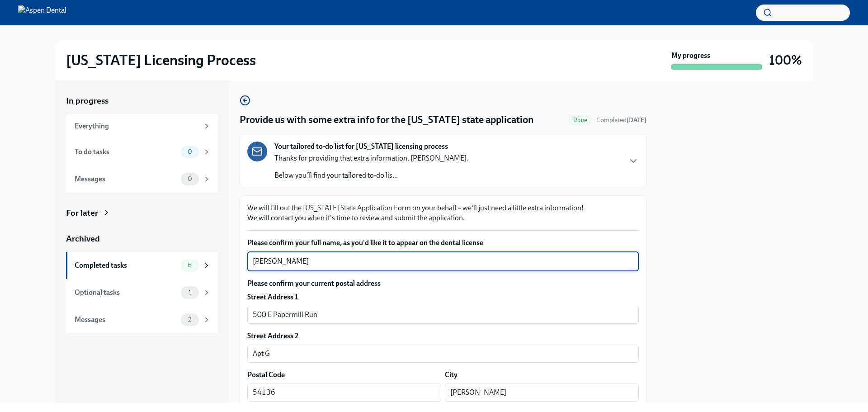 The image size is (868, 412). I want to click on div: For later, so click(82, 213).